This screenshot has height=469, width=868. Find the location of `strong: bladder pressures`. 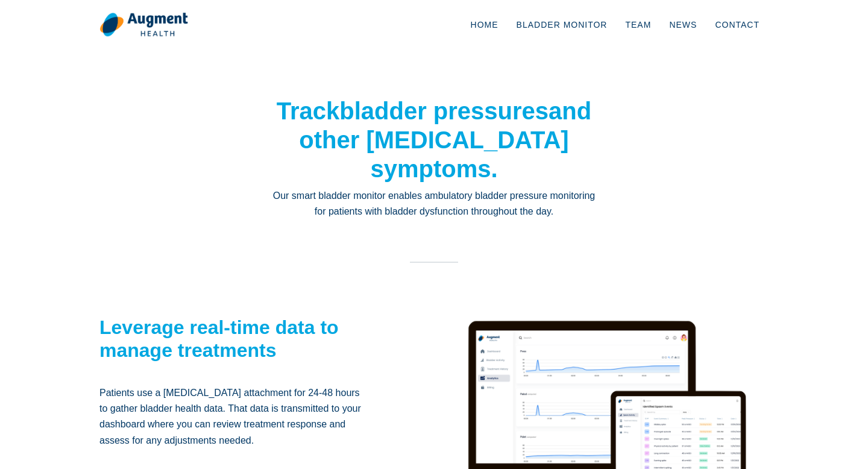

strong: bladder pressures is located at coordinates (444, 111).